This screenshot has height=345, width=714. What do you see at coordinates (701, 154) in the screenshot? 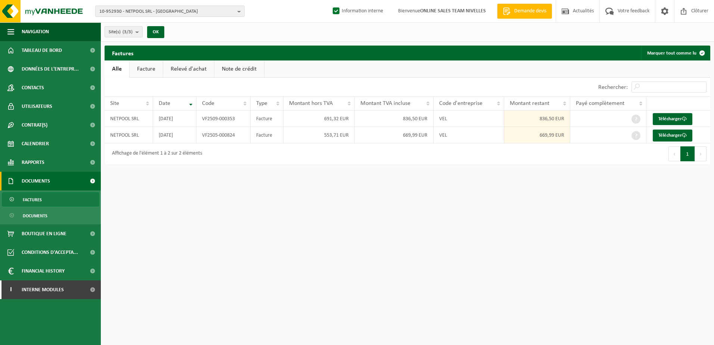
I see `button: Next` at bounding box center [701, 154].